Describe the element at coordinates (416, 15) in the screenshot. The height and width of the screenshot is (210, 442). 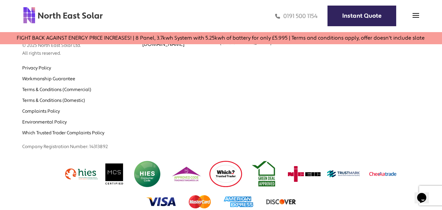
I see `img: menu icon` at that location.